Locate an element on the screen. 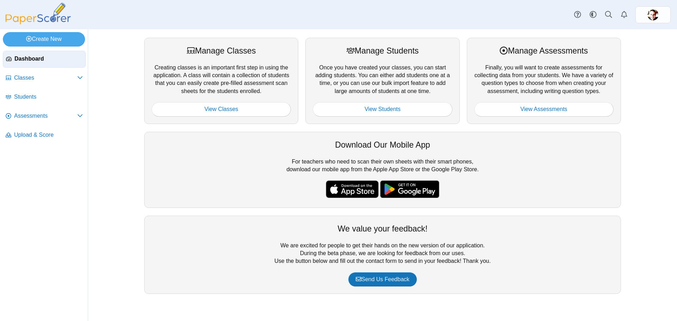  span: Assessments is located at coordinates (45, 116).